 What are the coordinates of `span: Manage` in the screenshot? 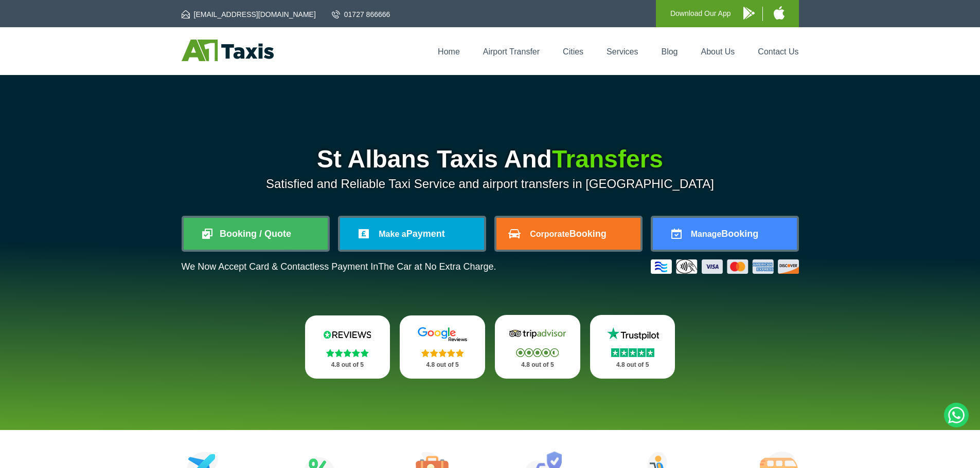 It's located at (706, 234).